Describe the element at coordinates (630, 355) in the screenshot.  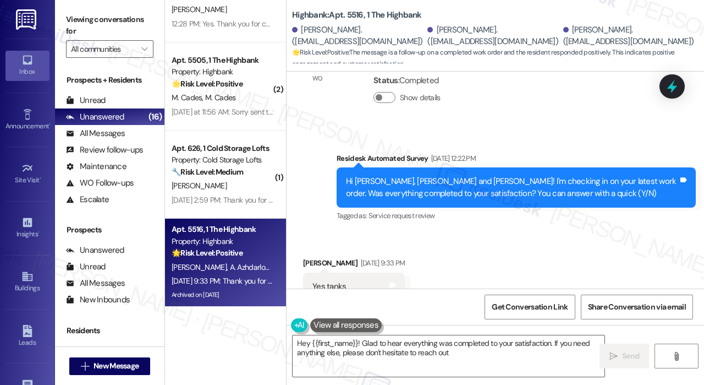
I see `span: Send` at that location.